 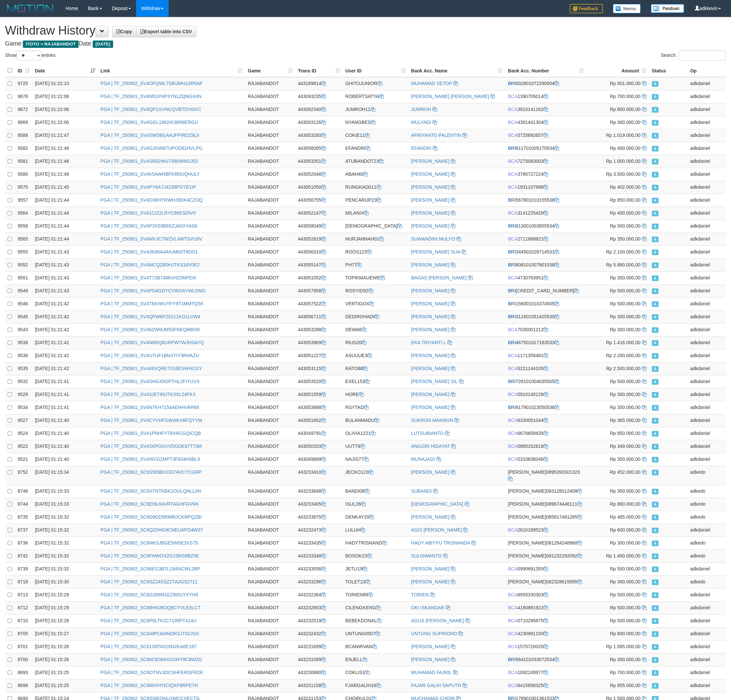 What do you see at coordinates (24, 265) in the screenshot?
I see `td: 9552` at bounding box center [24, 265].